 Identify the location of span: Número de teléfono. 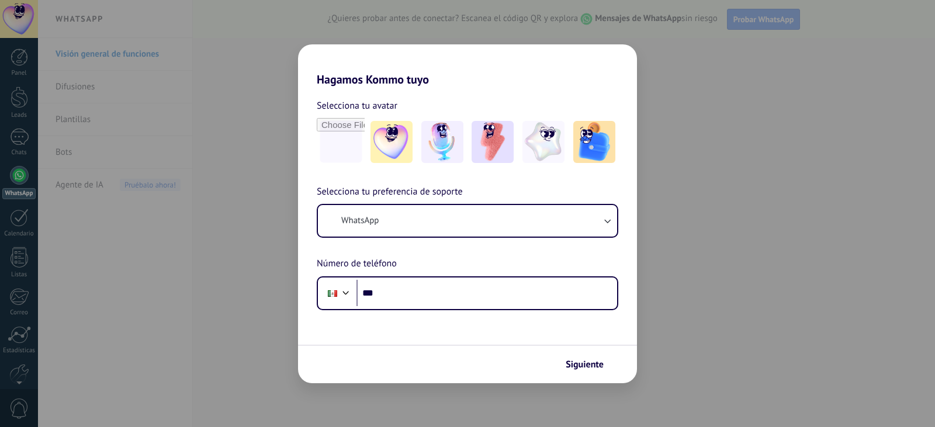
(357, 264).